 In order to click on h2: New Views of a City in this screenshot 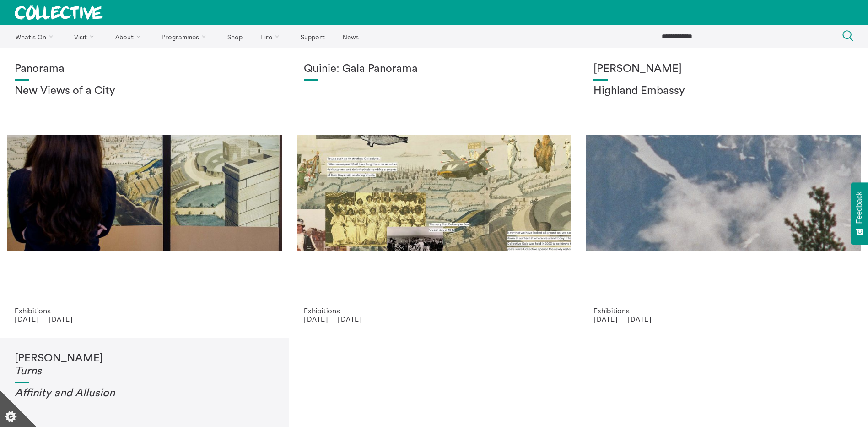, I will do `click(145, 91)`.